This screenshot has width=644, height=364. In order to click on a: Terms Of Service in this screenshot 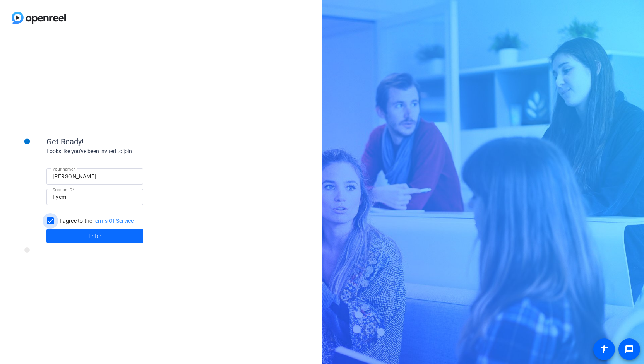, I will do `click(113, 221)`.